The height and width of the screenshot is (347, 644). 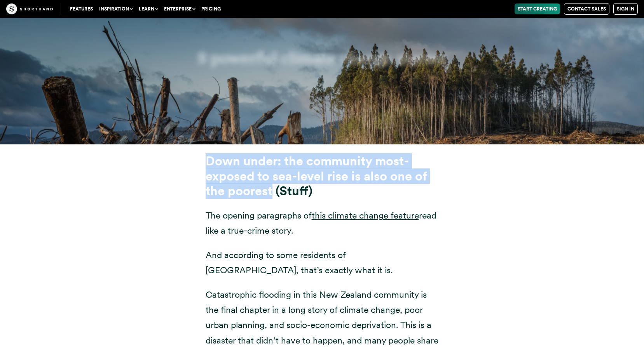 I want to click on a: this climate change feature, so click(x=365, y=216).